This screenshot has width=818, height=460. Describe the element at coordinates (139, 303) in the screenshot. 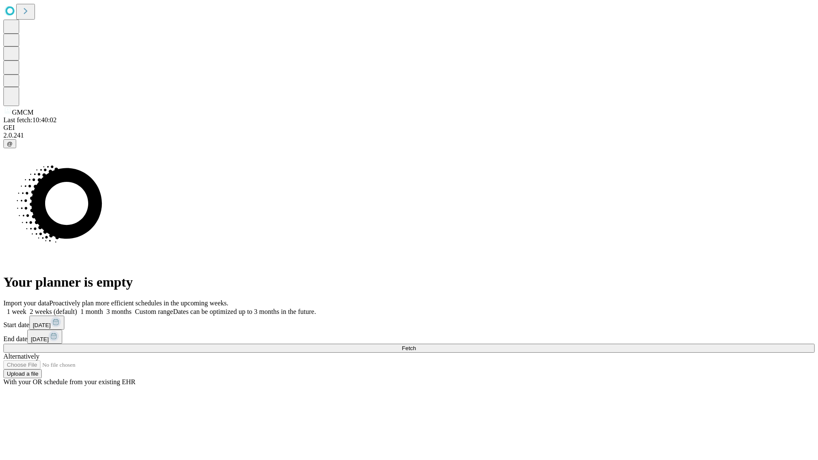

I see `span: Proactively plan more efficient schedules in the upcoming weeks.` at that location.